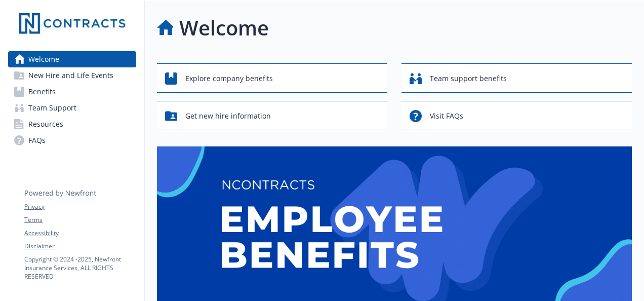 The height and width of the screenshot is (301, 644). Describe the element at coordinates (80, 220) in the screenshot. I see `a: Terms` at that location.